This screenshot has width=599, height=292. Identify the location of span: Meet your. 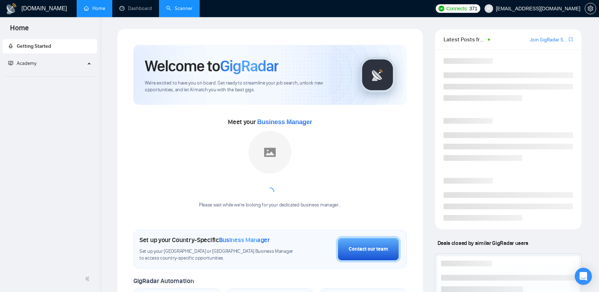
(270, 122).